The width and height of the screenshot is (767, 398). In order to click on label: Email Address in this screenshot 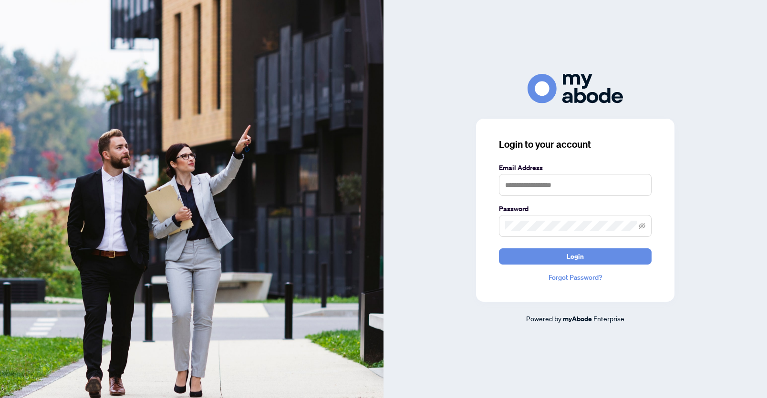, I will do `click(575, 168)`.